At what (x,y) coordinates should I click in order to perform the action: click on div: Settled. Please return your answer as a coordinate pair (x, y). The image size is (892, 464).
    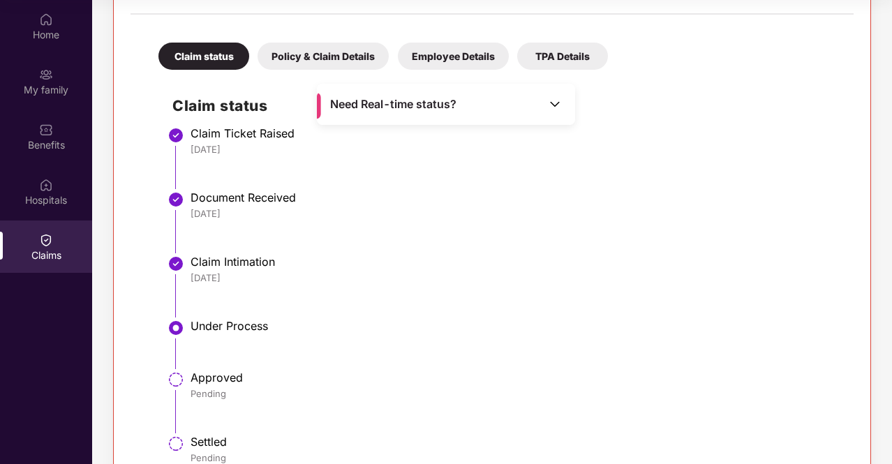
    Looking at the image, I should click on (515, 442).